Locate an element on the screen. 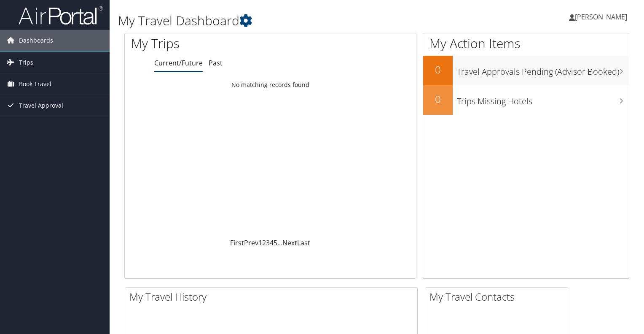 This screenshot has width=644, height=334. a: Next is located at coordinates (289, 243).